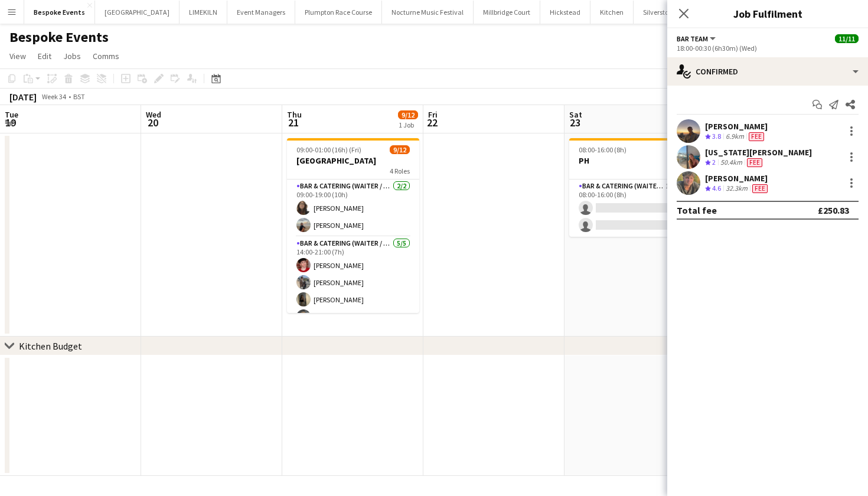  Describe the element at coordinates (329, 149) in the screenshot. I see `span: 09:00-01:00 (16h) (Fri)` at that location.